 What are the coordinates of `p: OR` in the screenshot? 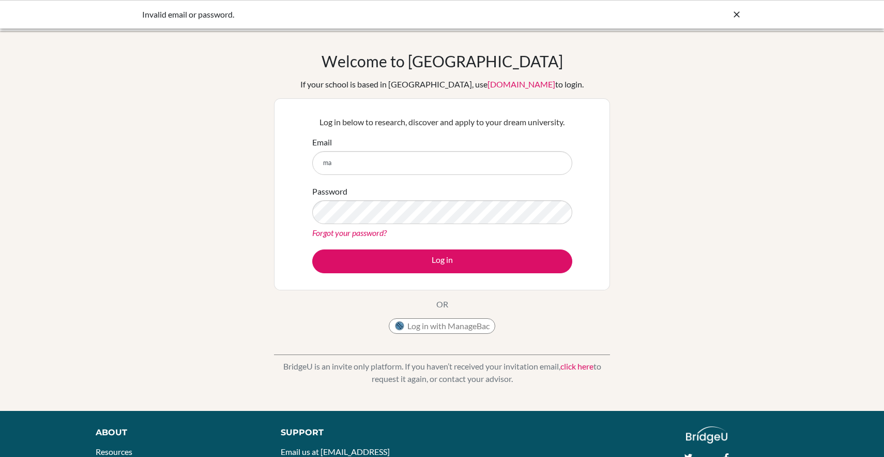 It's located at (442, 304).